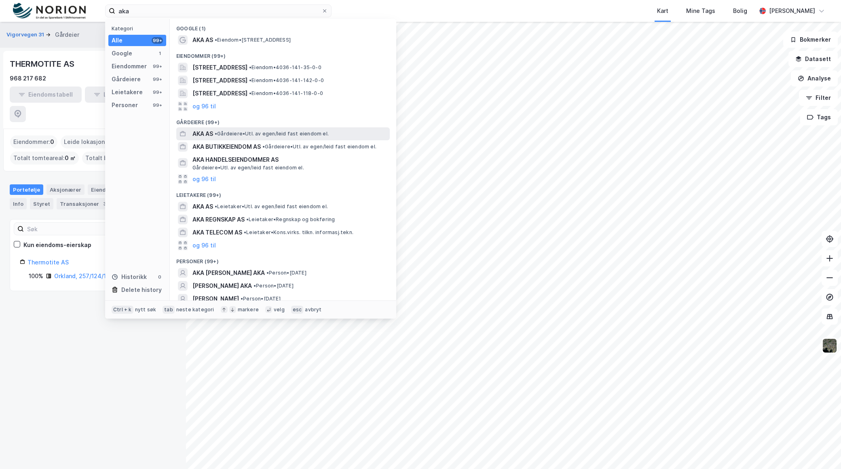  I want to click on span: 0, so click(52, 142).